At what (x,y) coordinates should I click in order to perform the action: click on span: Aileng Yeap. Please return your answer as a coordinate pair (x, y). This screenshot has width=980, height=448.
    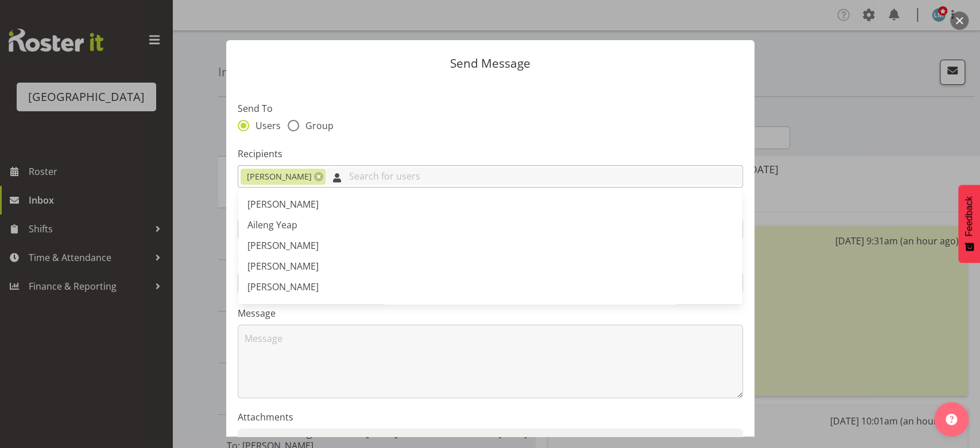
    Looking at the image, I should click on (272, 225).